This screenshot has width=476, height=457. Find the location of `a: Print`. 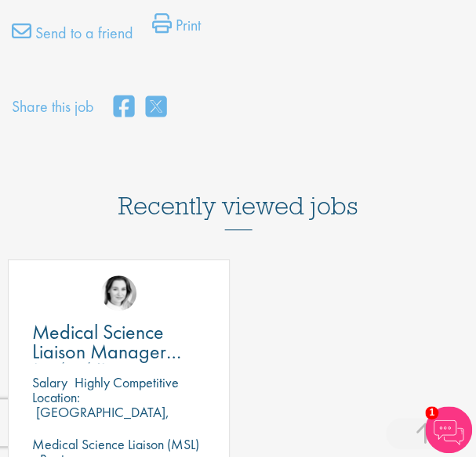

a: Print is located at coordinates (176, 29).